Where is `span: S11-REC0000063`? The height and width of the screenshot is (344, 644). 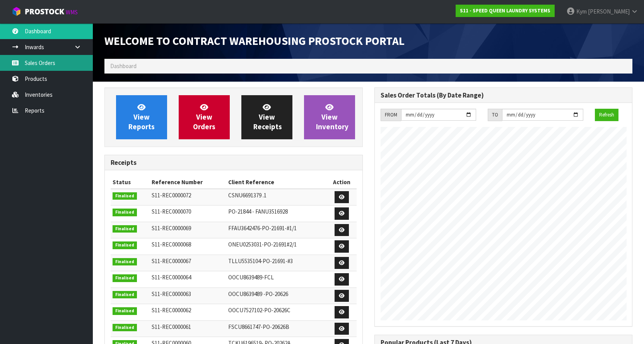
span: S11-REC0000063 is located at coordinates (171, 294).